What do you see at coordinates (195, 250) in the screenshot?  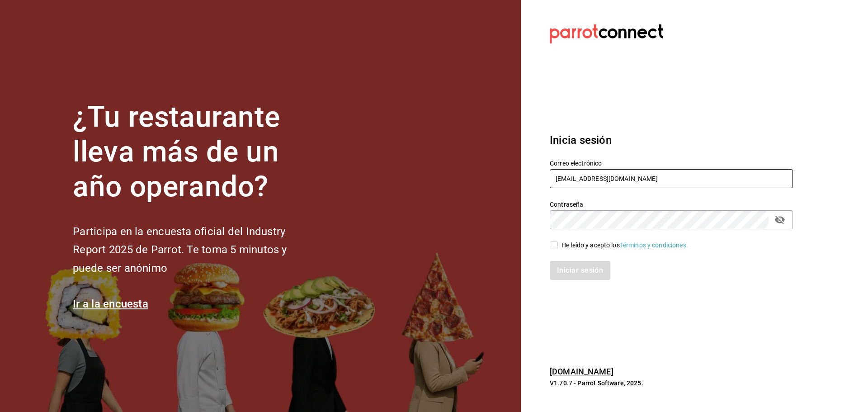 I see `h2: Participa en la encuesta oficial del Industry Report 2025 de Parrot. Te toma 5 minutos y puede se...` at bounding box center [195, 250].